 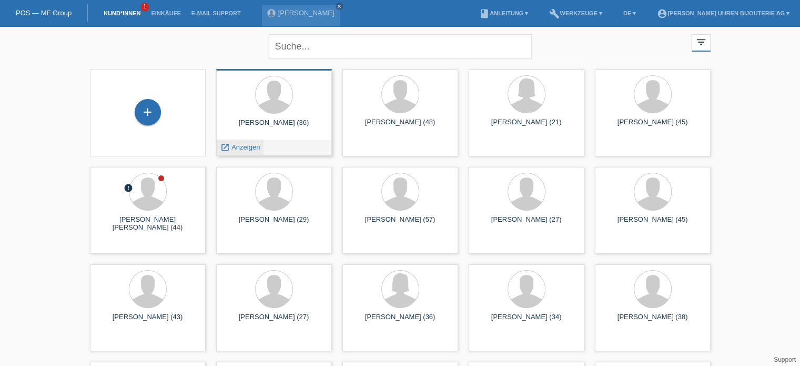 I want to click on i: book, so click(x=484, y=14).